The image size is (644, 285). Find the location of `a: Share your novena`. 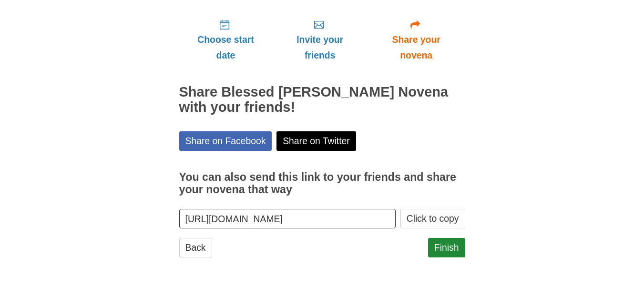

a: Share your novena is located at coordinates (416, 39).